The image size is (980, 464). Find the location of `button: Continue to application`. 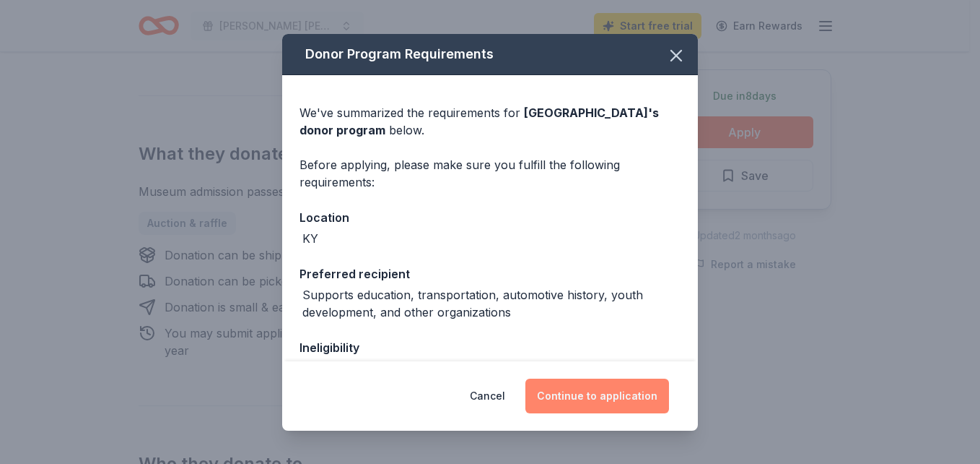

button: Continue to application is located at coordinates (597, 396).